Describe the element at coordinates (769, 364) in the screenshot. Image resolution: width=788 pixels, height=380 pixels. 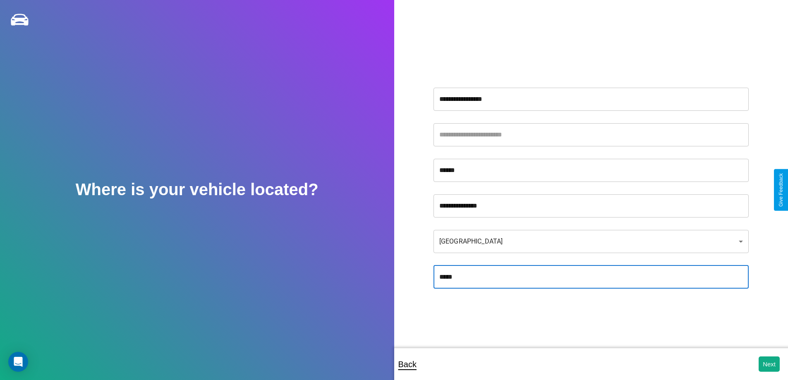
I see `button: Next` at that location.